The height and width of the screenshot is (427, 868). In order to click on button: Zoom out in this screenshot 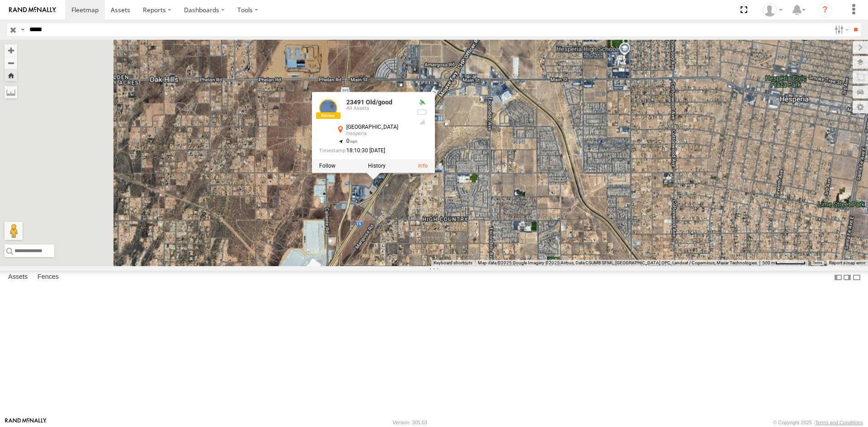, I will do `click(11, 63)`.